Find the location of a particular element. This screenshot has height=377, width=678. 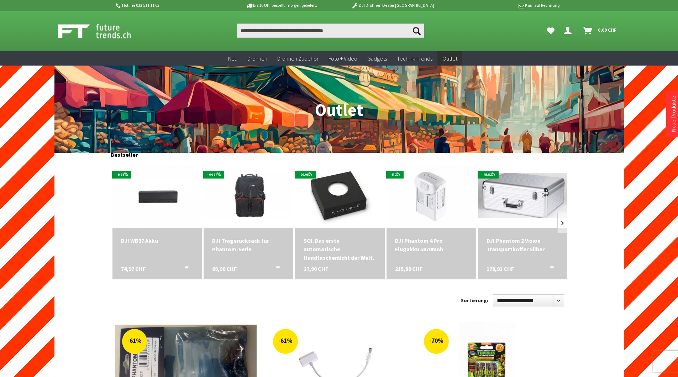

a: DJI WB37 Akku 74,97 CHF In den Warenkorb is located at coordinates (157, 240).